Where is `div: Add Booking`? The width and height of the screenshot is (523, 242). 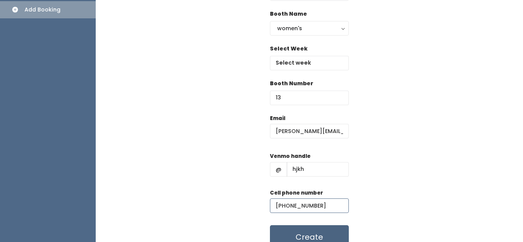 div: Add Booking is located at coordinates (43, 10).